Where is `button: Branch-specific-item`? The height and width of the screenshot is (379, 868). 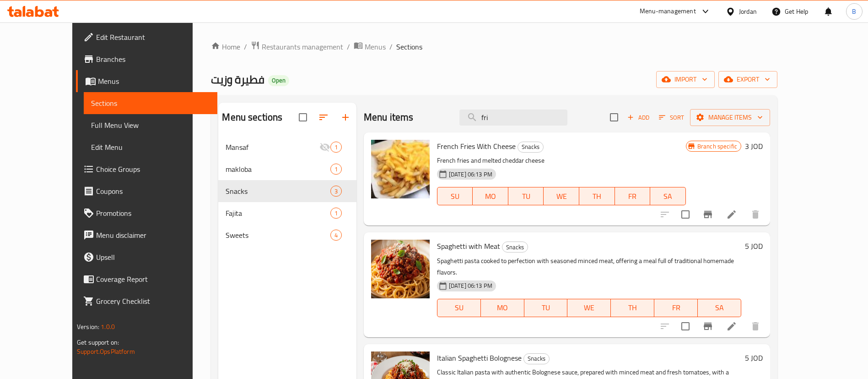 button: Branch-specific-item is located at coordinates (708, 214).